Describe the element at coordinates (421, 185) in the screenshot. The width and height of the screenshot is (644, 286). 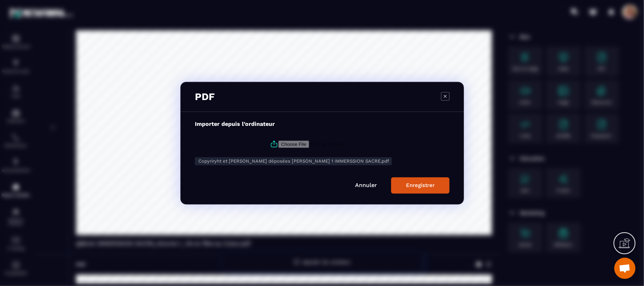
I see `div: Enregistrer` at that location.